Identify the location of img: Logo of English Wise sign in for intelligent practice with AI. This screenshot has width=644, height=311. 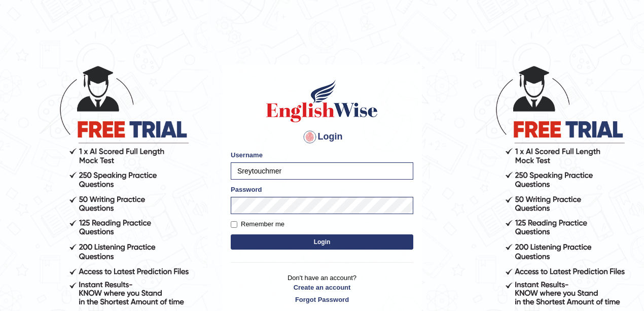
(322, 101).